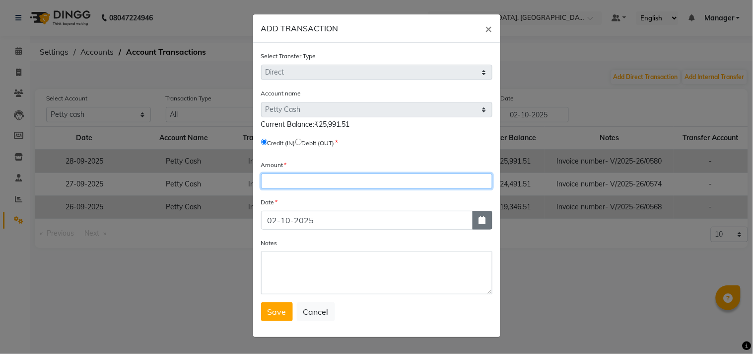 This screenshot has width=753, height=354. I want to click on h6: ADD TRANSACTION, so click(300, 28).